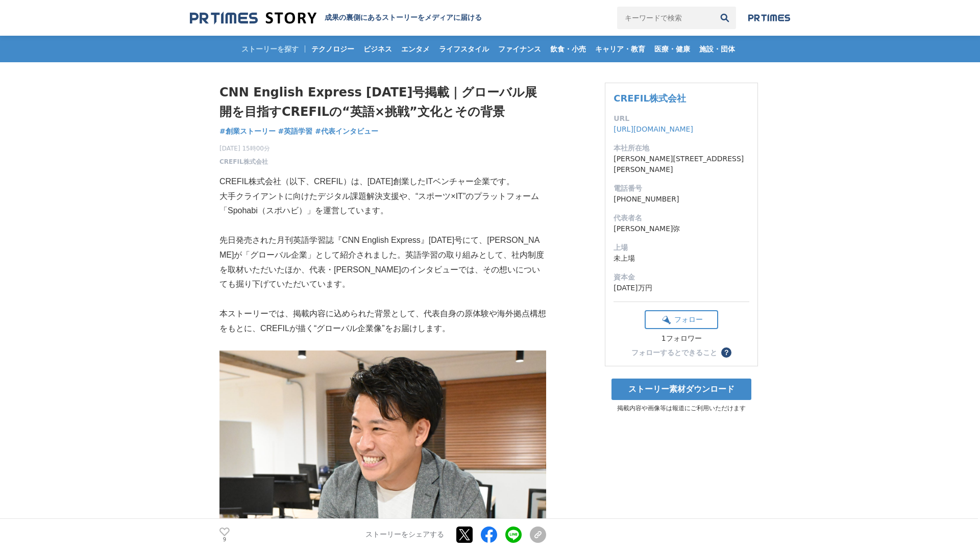  What do you see at coordinates (681, 258) in the screenshot?
I see `dd: 未上場` at bounding box center [681, 258].